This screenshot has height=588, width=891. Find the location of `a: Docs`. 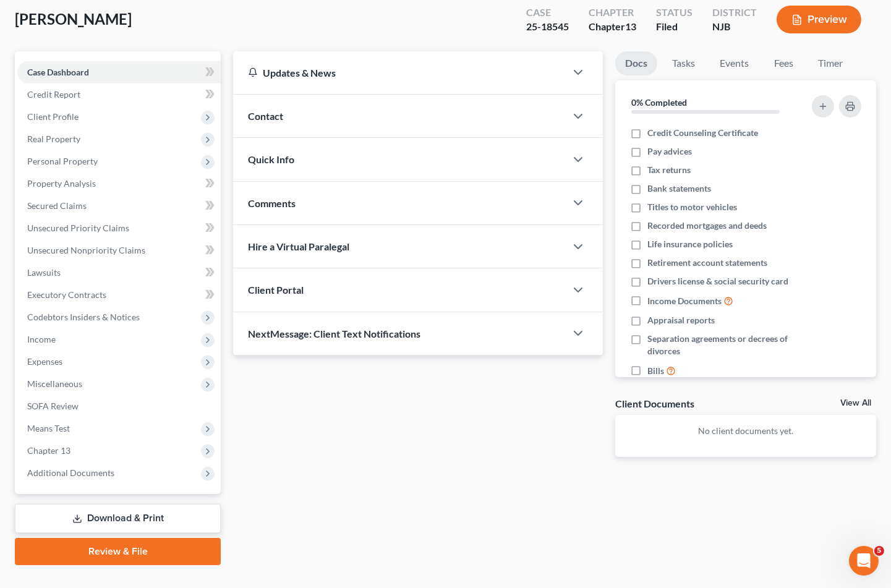

a: Docs is located at coordinates (636, 63).